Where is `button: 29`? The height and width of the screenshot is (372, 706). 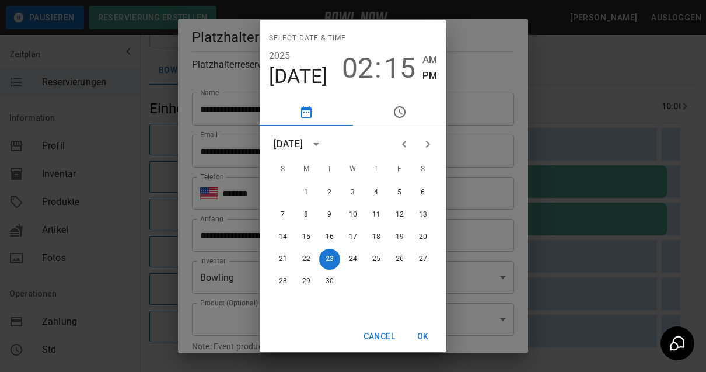
button: 29 is located at coordinates (306, 281).